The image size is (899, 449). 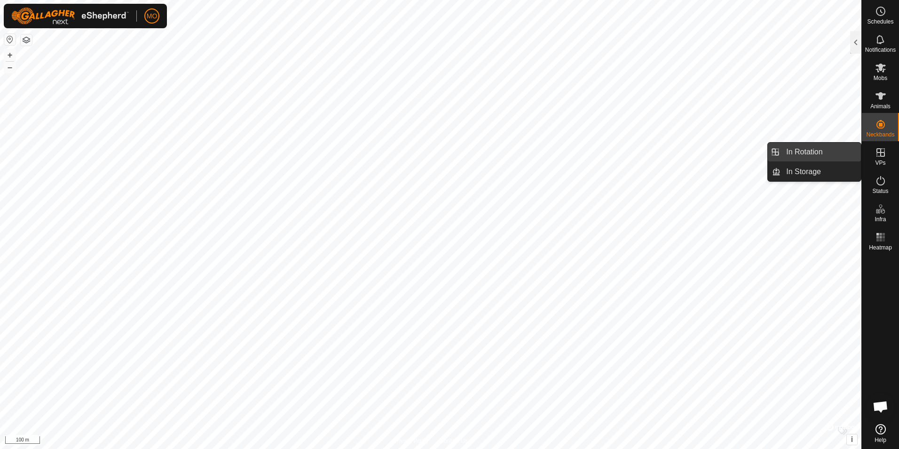 I want to click on button: Reset Map, so click(x=10, y=40).